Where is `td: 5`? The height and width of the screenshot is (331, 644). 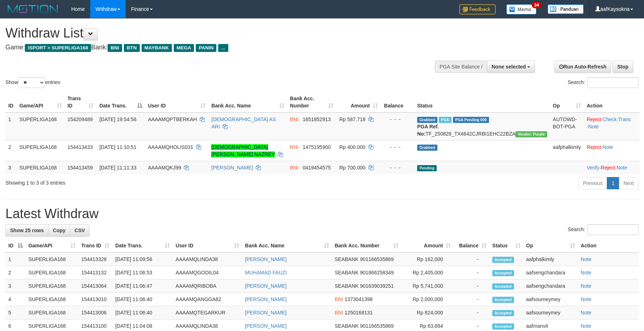 td: 5 is located at coordinates (16, 313).